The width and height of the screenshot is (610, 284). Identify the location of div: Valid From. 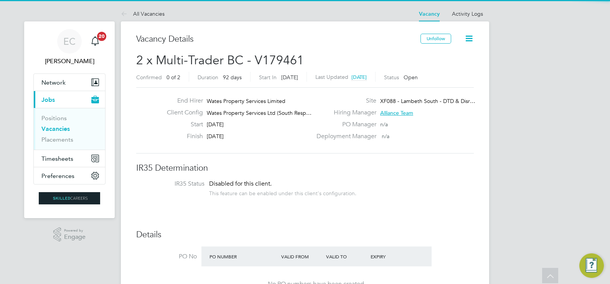
(301, 257).